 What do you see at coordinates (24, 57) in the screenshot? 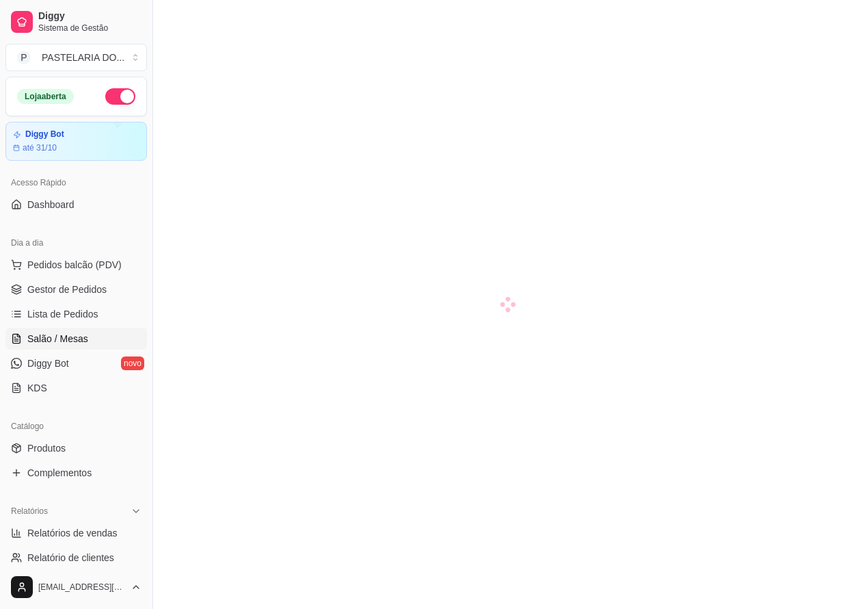
I see `span: P` at bounding box center [24, 57].